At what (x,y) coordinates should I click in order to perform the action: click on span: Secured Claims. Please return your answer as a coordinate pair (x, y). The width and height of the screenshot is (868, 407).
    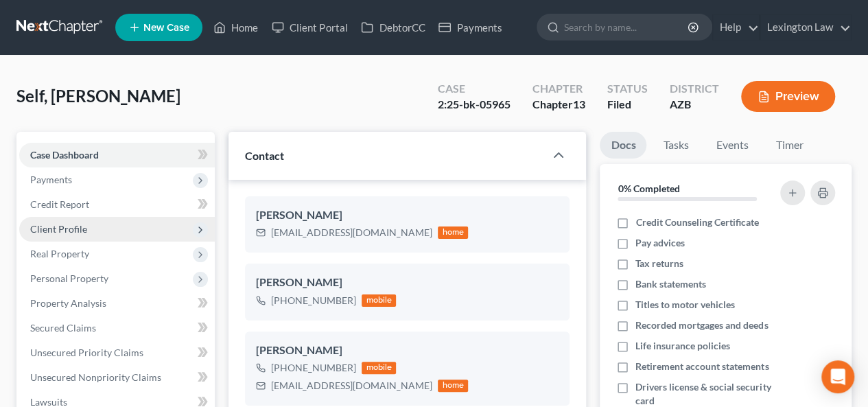
    Looking at the image, I should click on (63, 328).